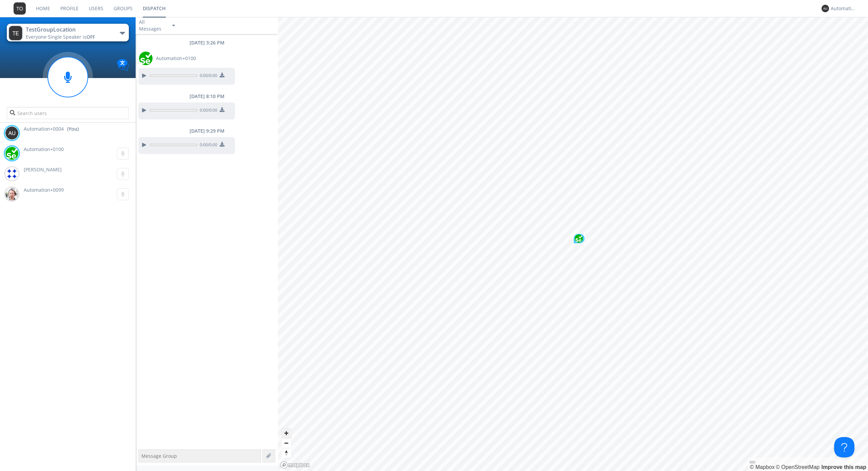  What do you see at coordinates (798, 467) in the screenshot?
I see `a: OpenStreetMap` at bounding box center [798, 467].